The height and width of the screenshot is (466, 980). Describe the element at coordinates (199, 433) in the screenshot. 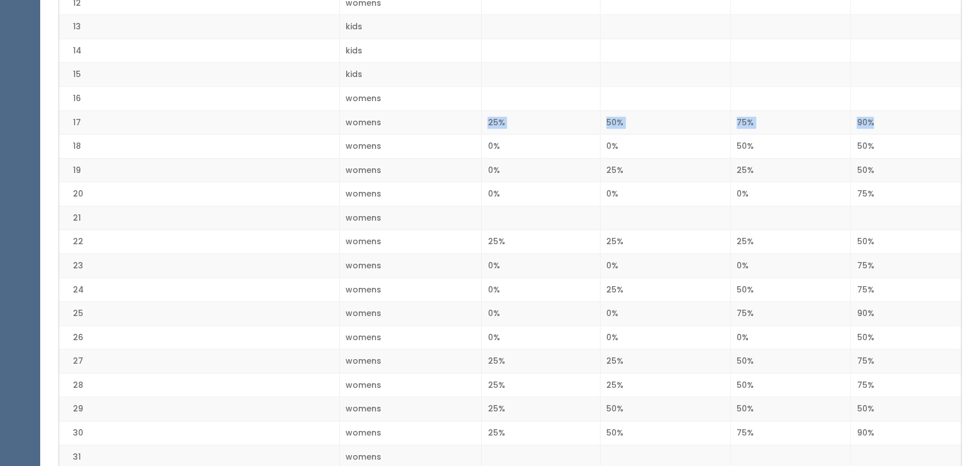

I see `td: 30` at that location.